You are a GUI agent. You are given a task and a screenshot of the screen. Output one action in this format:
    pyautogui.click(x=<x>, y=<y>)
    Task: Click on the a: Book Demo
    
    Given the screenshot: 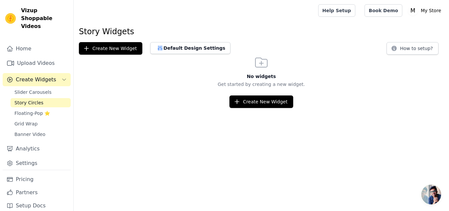 What is the action you would take?
    pyautogui.click(x=383, y=11)
    